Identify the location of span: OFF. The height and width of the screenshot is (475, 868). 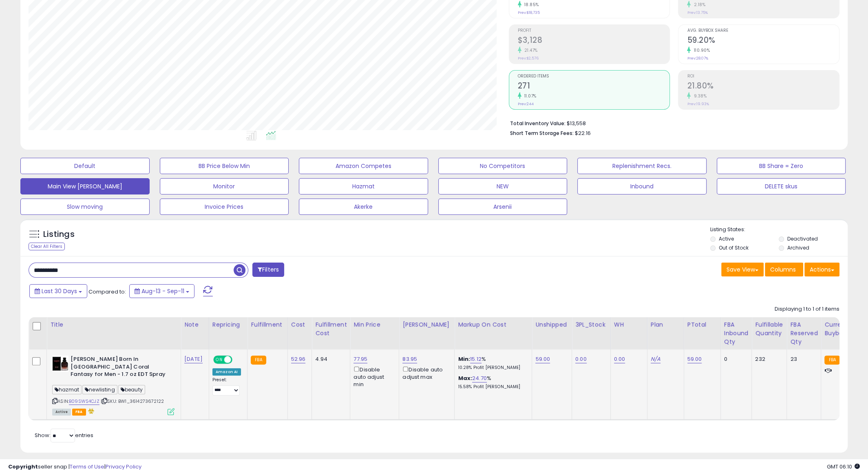
(238, 360).